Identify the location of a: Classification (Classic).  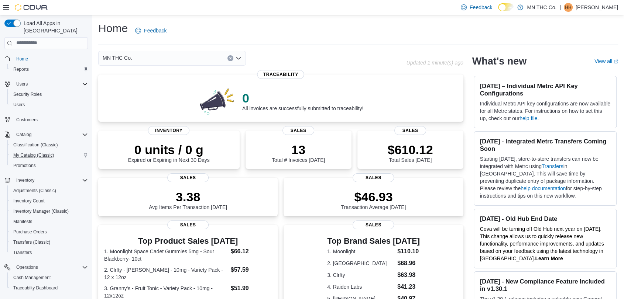
(35, 145).